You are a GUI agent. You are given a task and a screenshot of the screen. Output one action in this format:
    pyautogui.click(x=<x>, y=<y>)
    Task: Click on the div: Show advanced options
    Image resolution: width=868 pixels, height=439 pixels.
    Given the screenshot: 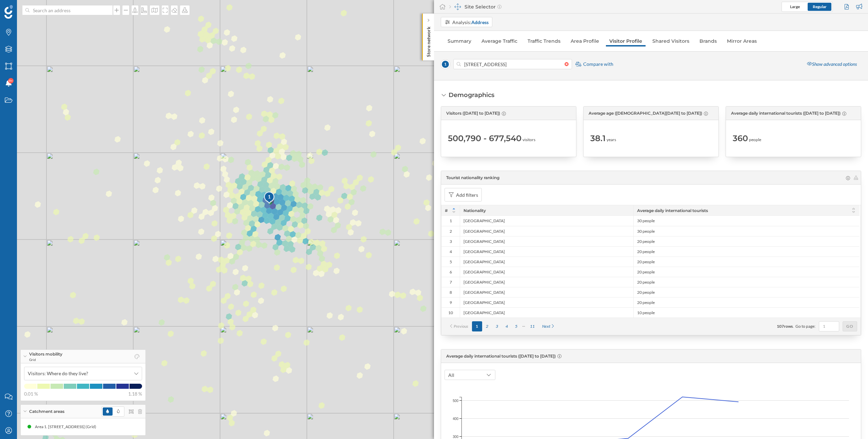 What is the action you would take?
    pyautogui.click(x=832, y=64)
    